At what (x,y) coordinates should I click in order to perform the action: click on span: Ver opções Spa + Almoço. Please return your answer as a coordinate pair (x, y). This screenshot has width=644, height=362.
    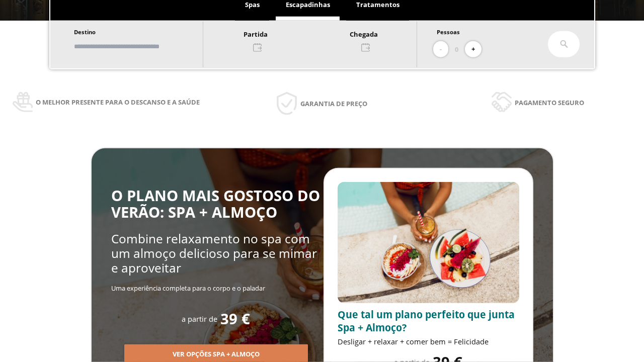
    Looking at the image, I should click on (216, 354).